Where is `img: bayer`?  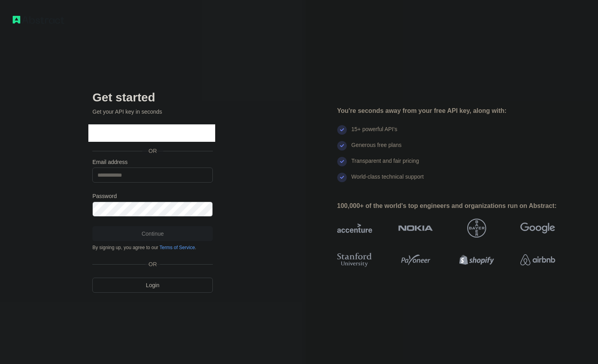
img: bayer is located at coordinates (477, 228).